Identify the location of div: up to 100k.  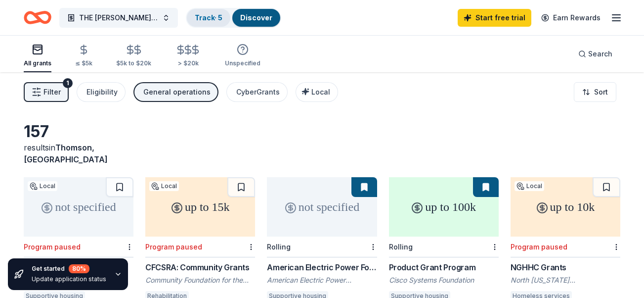
(444, 207).